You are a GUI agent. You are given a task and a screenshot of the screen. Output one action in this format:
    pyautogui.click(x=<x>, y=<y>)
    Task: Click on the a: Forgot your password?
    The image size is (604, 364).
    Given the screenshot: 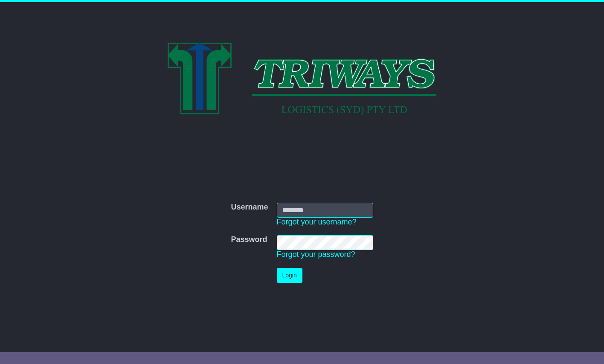 What is the action you would take?
    pyautogui.click(x=316, y=254)
    